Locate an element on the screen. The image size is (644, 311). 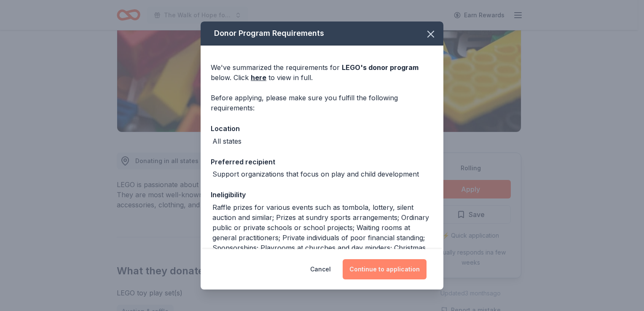
button: Cancel is located at coordinates (320, 269).